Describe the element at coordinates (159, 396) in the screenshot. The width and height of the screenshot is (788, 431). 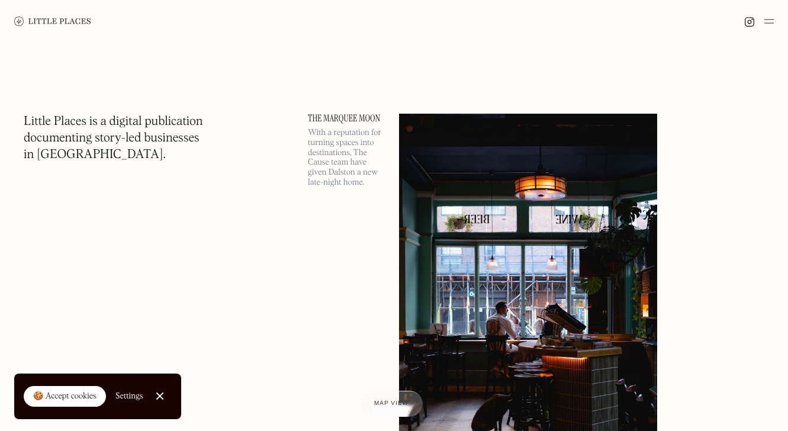
I see `div: Close Cookie Popup` at that location.